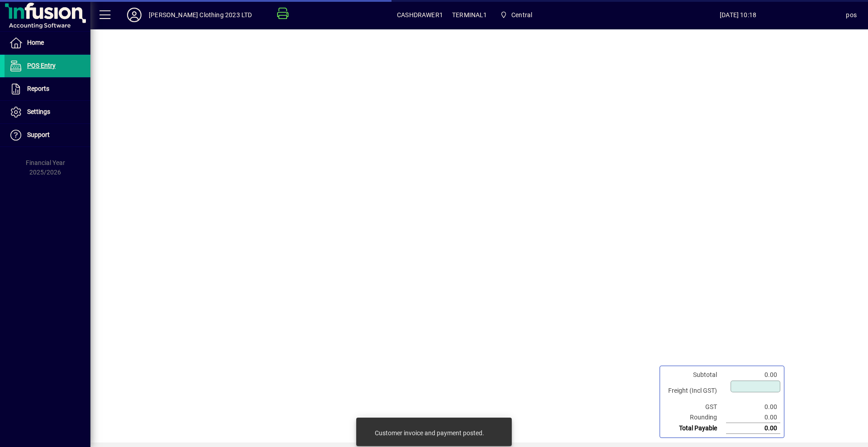 Image resolution: width=868 pixels, height=447 pixels. What do you see at coordinates (38, 89) in the screenshot?
I see `span: Reports` at bounding box center [38, 89].